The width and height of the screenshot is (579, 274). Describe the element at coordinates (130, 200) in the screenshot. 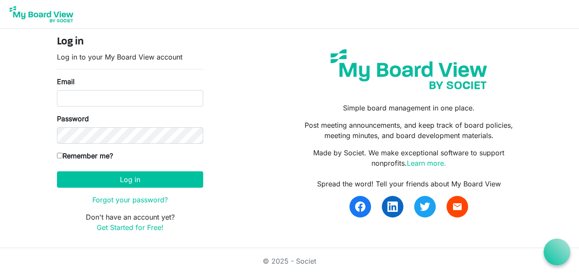

I see `a: Forgot your password?` at that location.